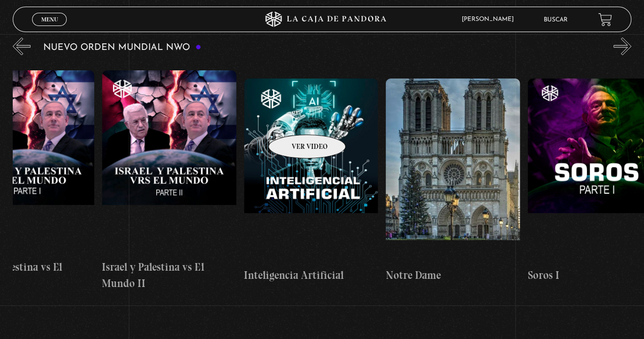 Image resolution: width=644 pixels, height=339 pixels. I want to click on a: Notre Dame, so click(452, 181).